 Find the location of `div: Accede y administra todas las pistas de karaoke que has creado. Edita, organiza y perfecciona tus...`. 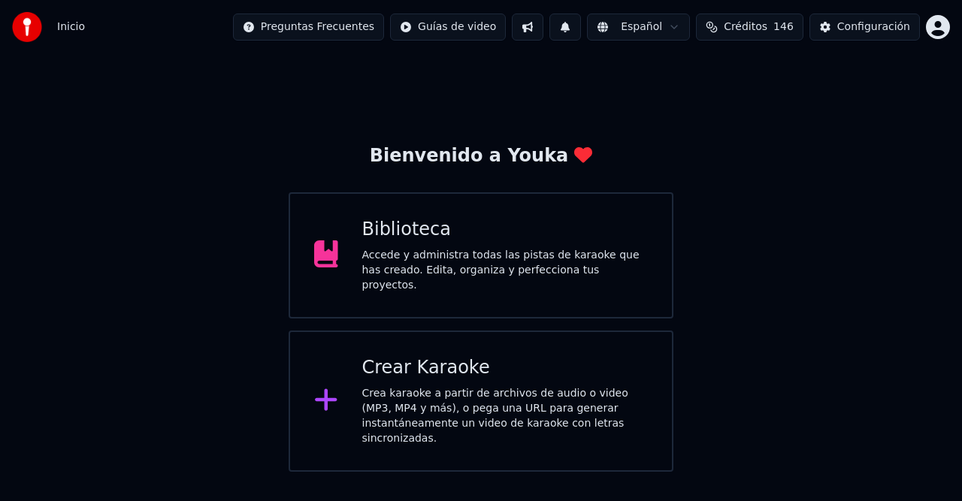

div: Accede y administra todas las pistas de karaoke que has creado. Edita, organiza y perfecciona tus... is located at coordinates (505, 271).